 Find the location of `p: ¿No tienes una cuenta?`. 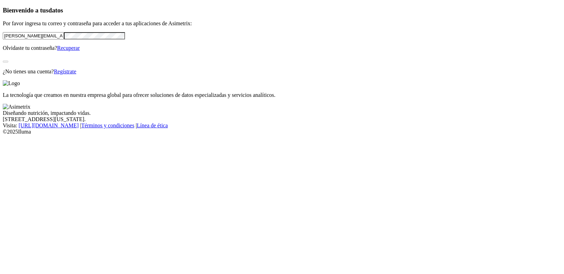

p: ¿No tienes una cuenta? is located at coordinates (282, 71).